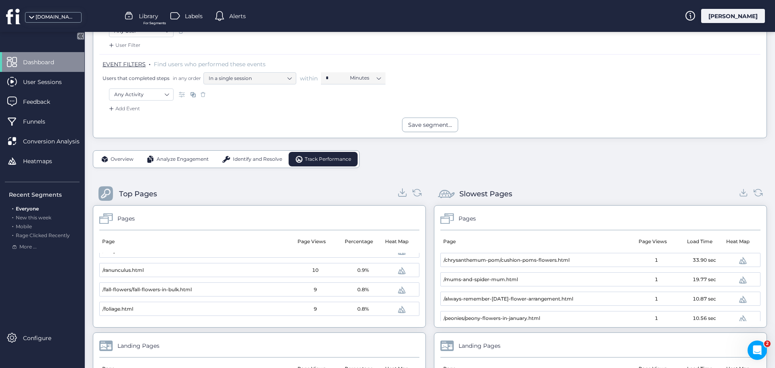 The height and width of the screenshot is (368, 775). I want to click on div: Slowest Pages, so click(486, 194).